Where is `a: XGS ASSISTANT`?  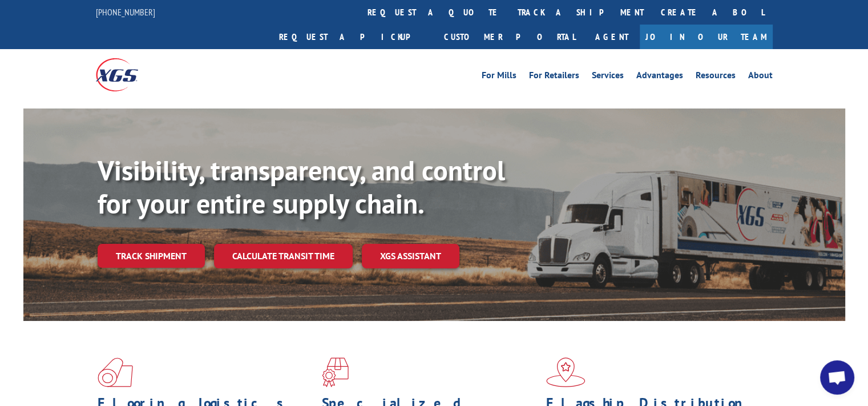 a: XGS ASSISTANT is located at coordinates (410, 256).